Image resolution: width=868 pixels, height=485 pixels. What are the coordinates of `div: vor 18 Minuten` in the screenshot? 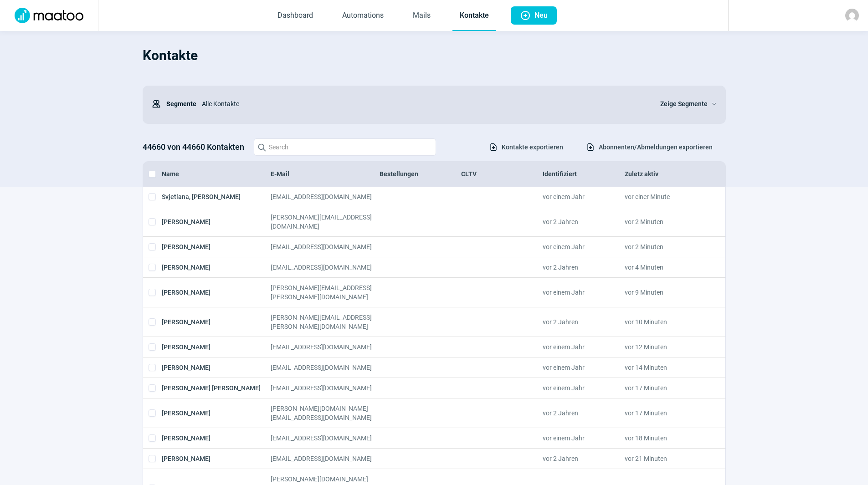 It's located at (665, 438).